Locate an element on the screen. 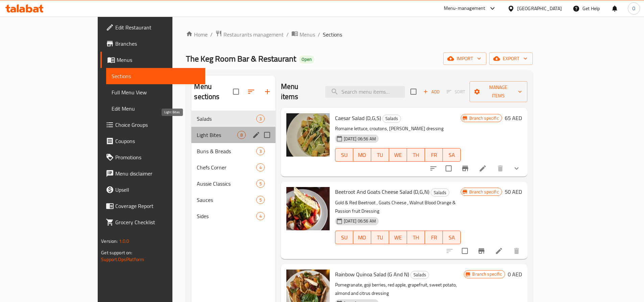 The image size is (644, 302). button: TU is located at coordinates (379, 238).